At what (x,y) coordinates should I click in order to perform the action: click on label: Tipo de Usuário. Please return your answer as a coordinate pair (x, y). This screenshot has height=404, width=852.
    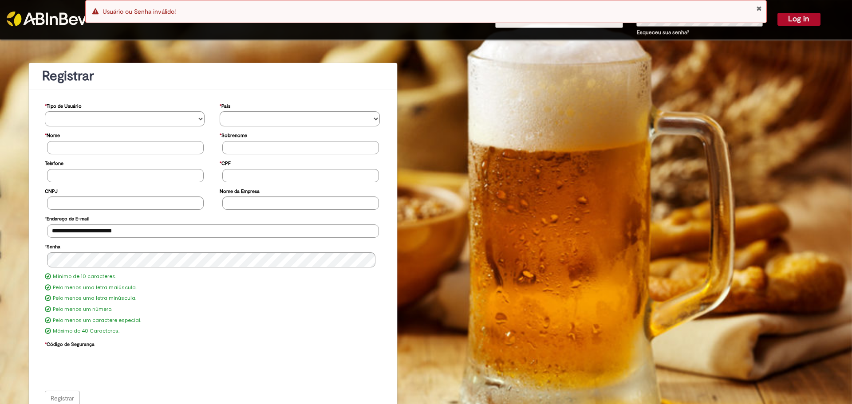
    Looking at the image, I should click on (63, 105).